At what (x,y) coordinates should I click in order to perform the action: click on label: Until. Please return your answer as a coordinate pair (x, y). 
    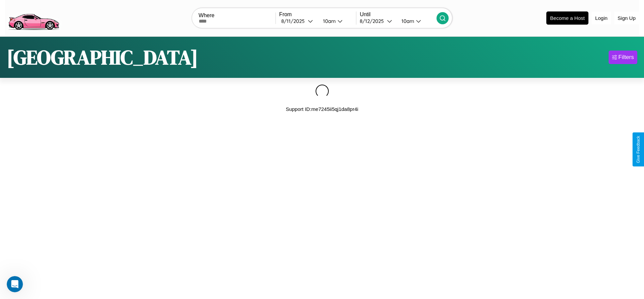
    Looking at the image, I should click on (398, 15).